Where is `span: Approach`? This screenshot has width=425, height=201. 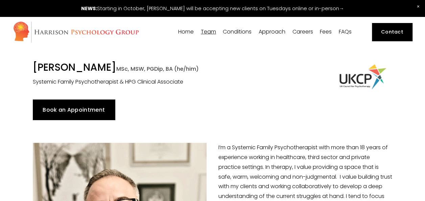
span: Approach is located at coordinates (272, 32).